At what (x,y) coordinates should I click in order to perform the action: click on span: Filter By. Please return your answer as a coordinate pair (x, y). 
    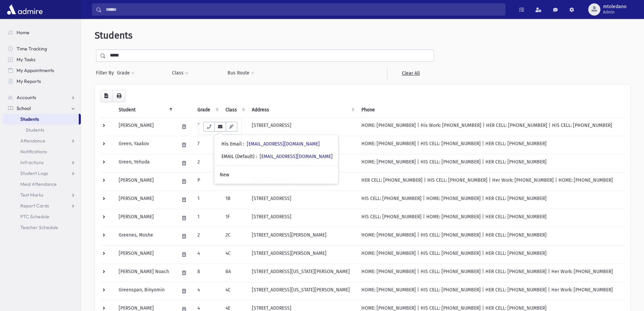
    Looking at the image, I should click on (106, 73).